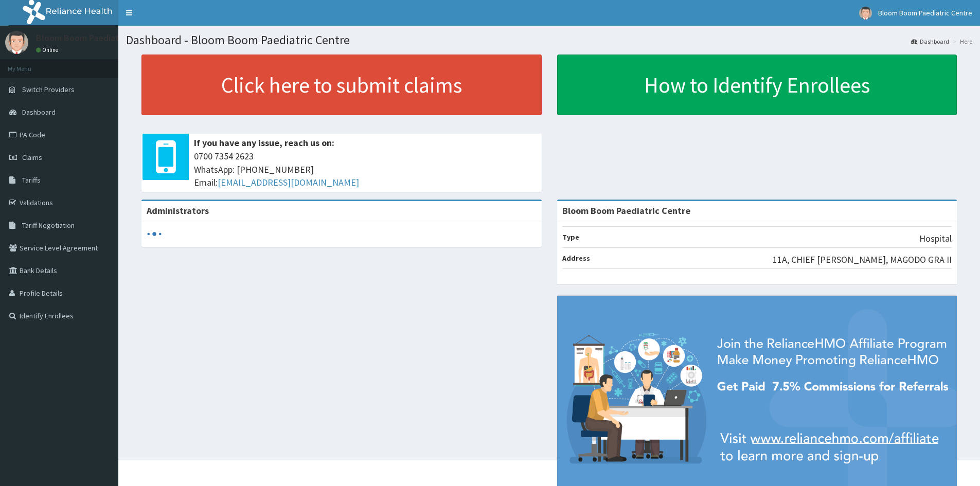  Describe the element at coordinates (49, 89) in the screenshot. I see `span: Switch Providers` at that location.